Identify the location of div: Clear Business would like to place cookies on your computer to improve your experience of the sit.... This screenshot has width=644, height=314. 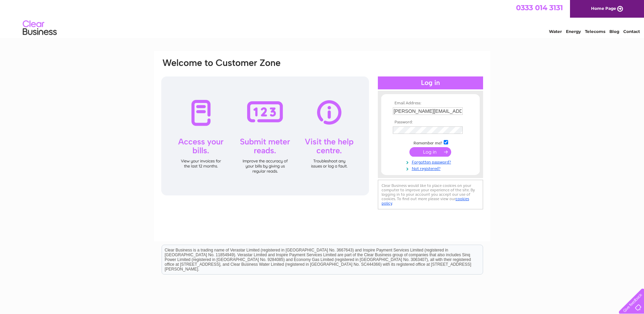
(431, 194).